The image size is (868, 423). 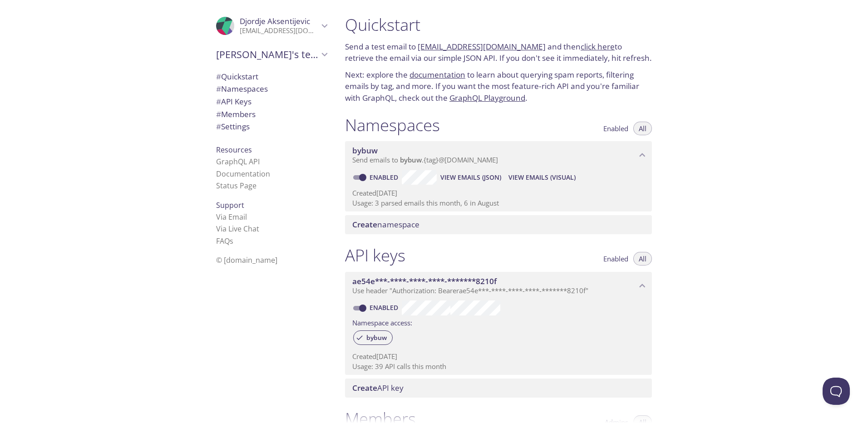 I want to click on a: documentation, so click(x=437, y=75).